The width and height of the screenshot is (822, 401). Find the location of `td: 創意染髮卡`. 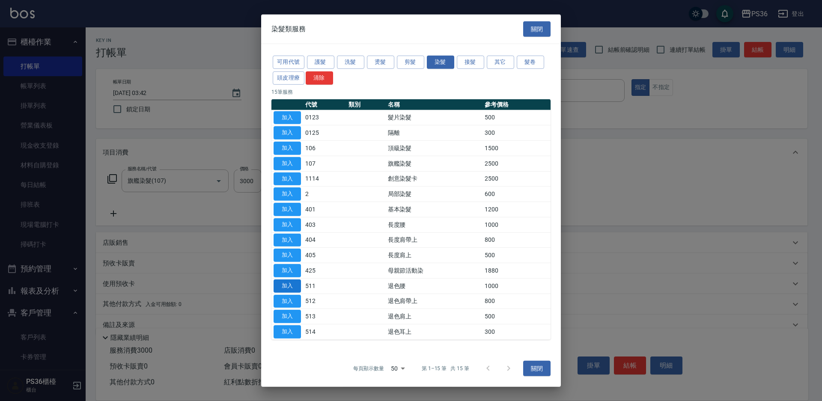

td: 創意染髮卡 is located at coordinates (434, 179).